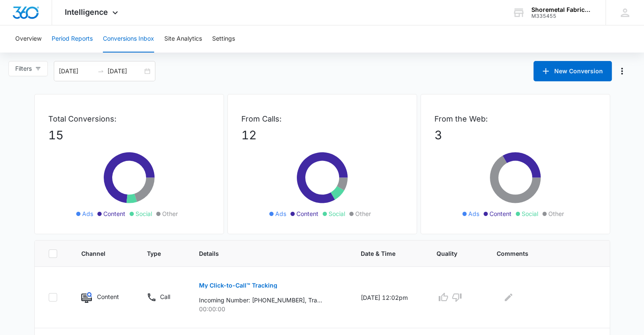 Image resolution: width=644 pixels, height=335 pixels. What do you see at coordinates (516, 135) in the screenshot?
I see `p: 3` at bounding box center [516, 135].